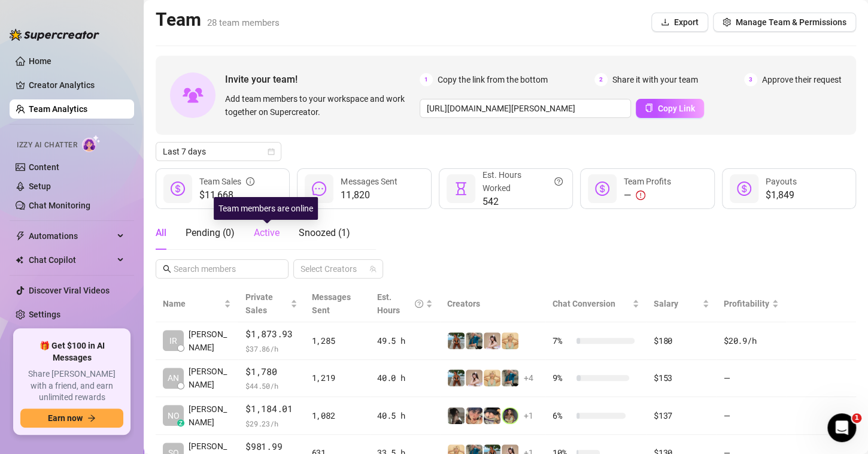 The width and height of the screenshot is (868, 454). What do you see at coordinates (227, 195) in the screenshot?
I see `span: $11,668` at bounding box center [227, 195].